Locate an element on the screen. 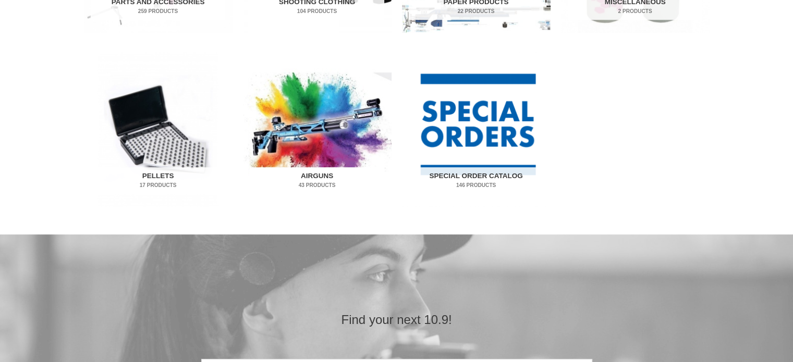 This screenshot has height=362, width=793. mark: 104 Products is located at coordinates (317, 11).